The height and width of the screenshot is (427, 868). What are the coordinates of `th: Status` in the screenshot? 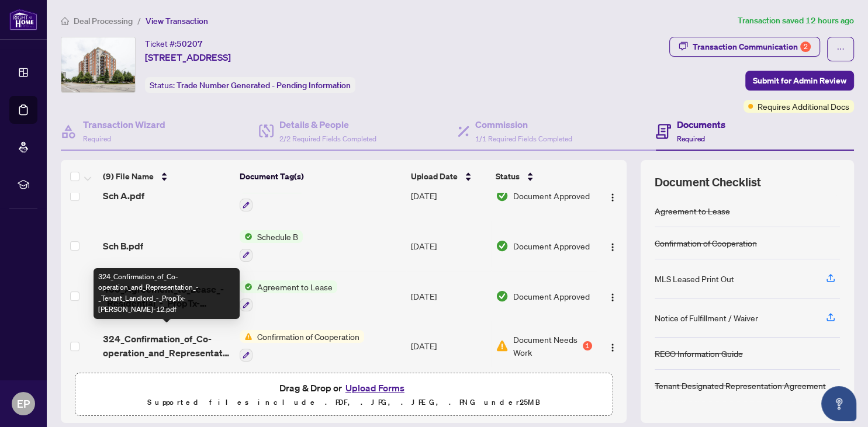 It's located at (544, 177).